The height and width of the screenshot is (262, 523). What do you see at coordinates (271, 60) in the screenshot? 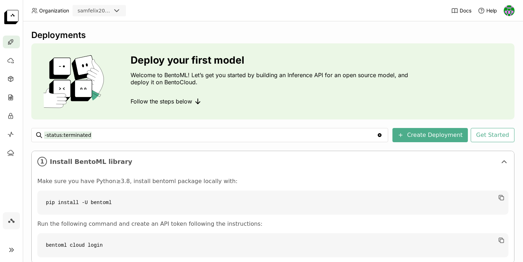
I see `h3: Deploy your first model` at bounding box center [271, 60].